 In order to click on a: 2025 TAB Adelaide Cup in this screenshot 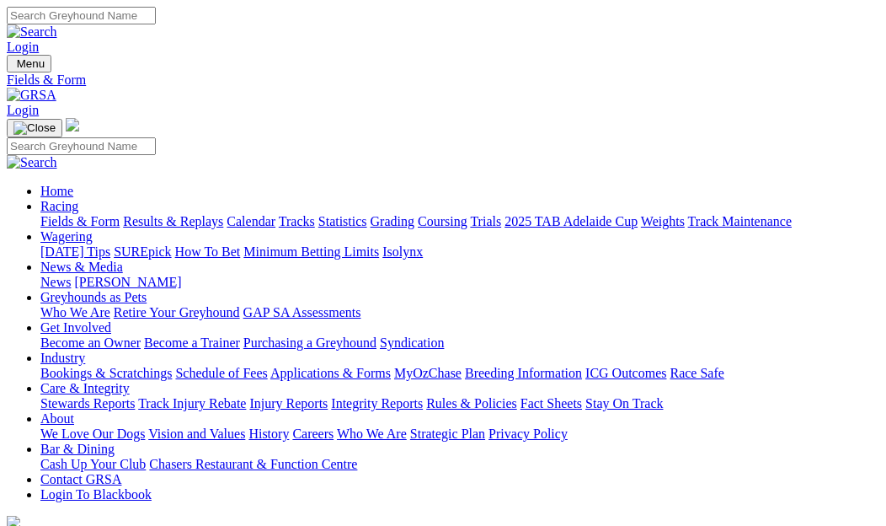, I will do `click(571, 221)`.